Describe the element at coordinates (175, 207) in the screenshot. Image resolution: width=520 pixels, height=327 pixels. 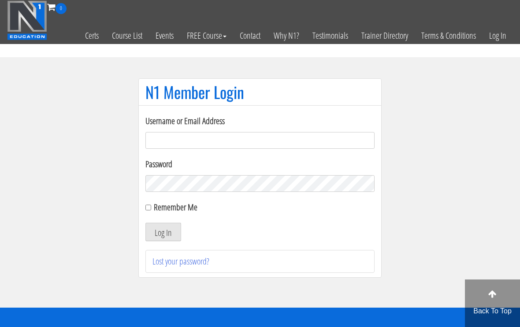
I see `label: Remember Me` at that location.